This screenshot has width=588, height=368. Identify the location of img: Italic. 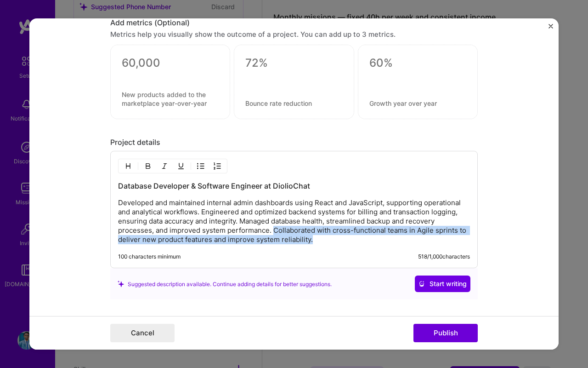
(165, 166).